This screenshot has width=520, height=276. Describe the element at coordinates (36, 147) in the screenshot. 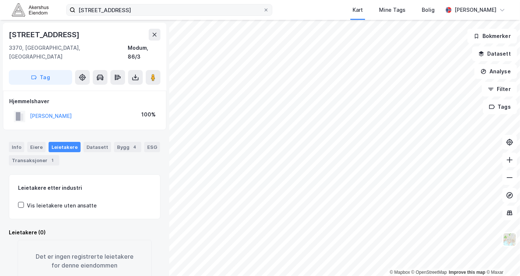

I see `div: Eiere` at that location.